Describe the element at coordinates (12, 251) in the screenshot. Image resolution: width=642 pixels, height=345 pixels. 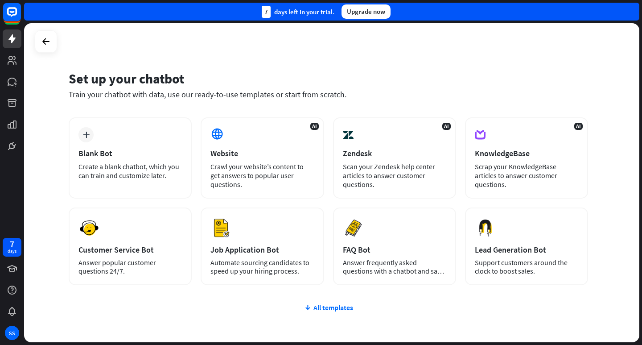
I see `div: days` at that location.